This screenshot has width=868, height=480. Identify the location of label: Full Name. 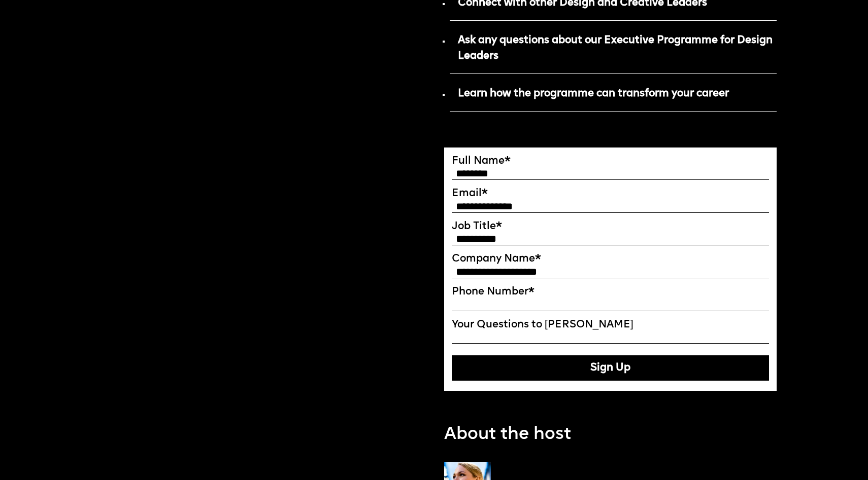
(610, 161).